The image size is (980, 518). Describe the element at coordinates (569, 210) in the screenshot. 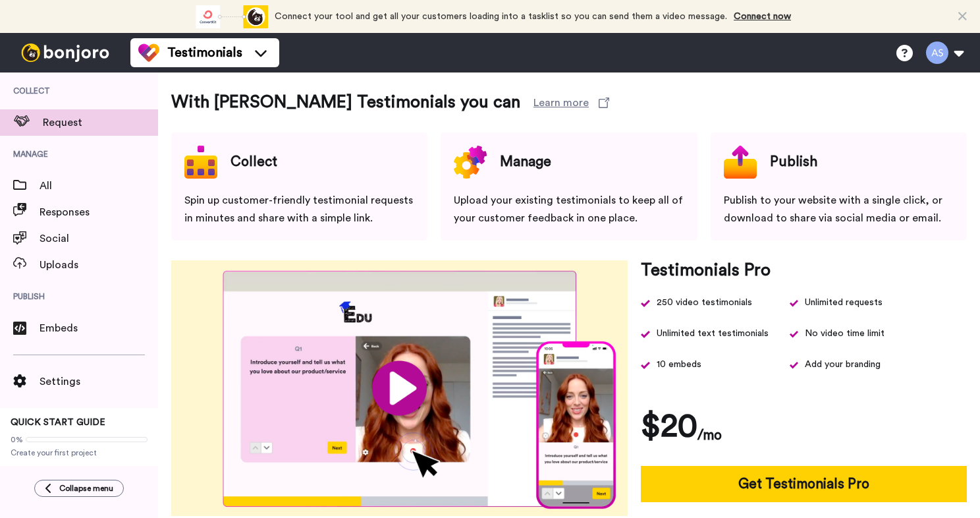

I see `div: Upload your existing testimonials to keep all of your customer feedback in one place.` at that location.